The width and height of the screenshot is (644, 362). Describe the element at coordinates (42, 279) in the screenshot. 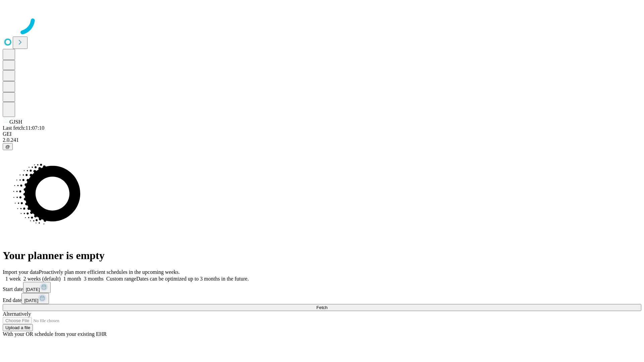

I see `span: 2 weeks (default)` at that location.